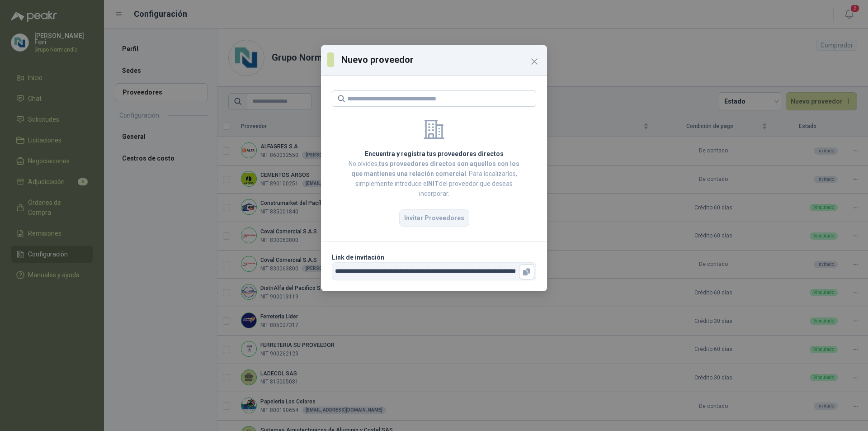 The image size is (868, 431). Describe the element at coordinates (434, 218) in the screenshot. I see `button: Invitar Proveedores` at that location.